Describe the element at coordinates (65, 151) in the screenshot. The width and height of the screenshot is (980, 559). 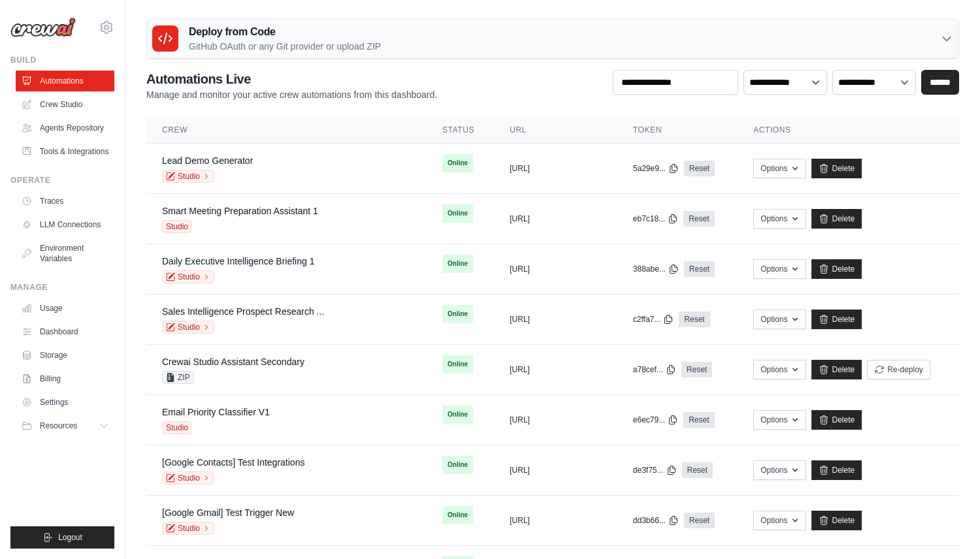
I see `a: Tools & Integrations` at that location.